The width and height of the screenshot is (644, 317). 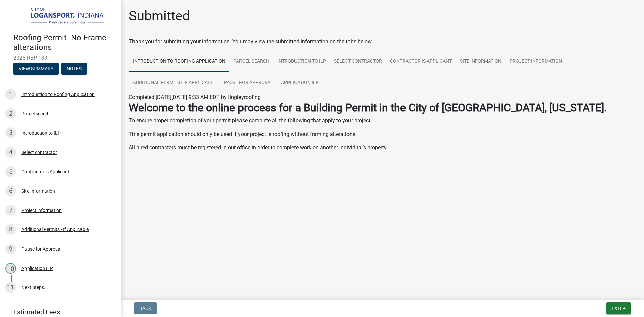 What do you see at coordinates (251, 62) in the screenshot?
I see `a: Parcel search` at bounding box center [251, 62].